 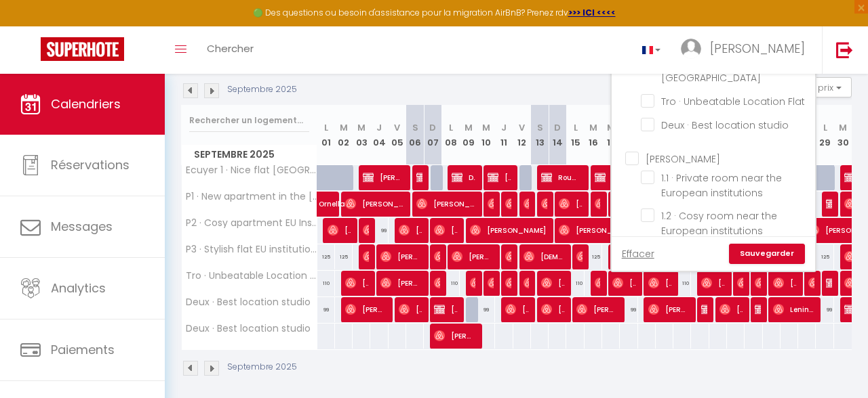 I want to click on span: 1.1 · Private room near the European institutions, so click(x=721, y=186).